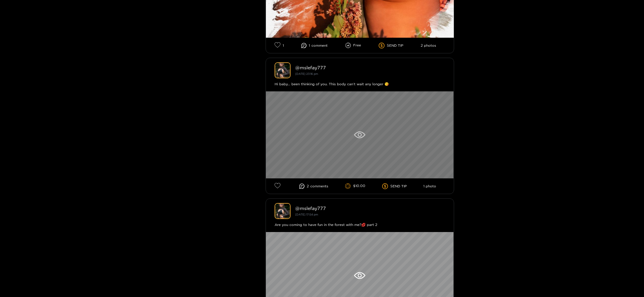 The width and height of the screenshot is (644, 297). I want to click on li: Free, so click(353, 45).